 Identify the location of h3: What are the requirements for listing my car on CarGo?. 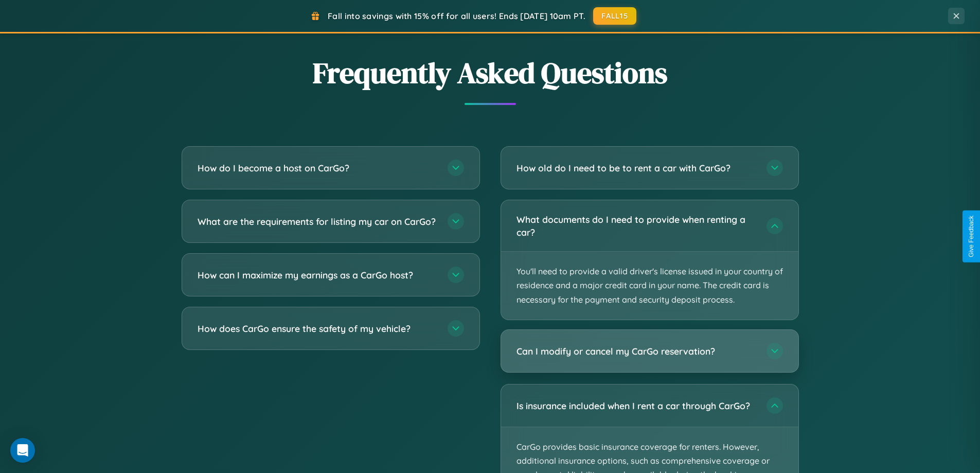
(317, 221).